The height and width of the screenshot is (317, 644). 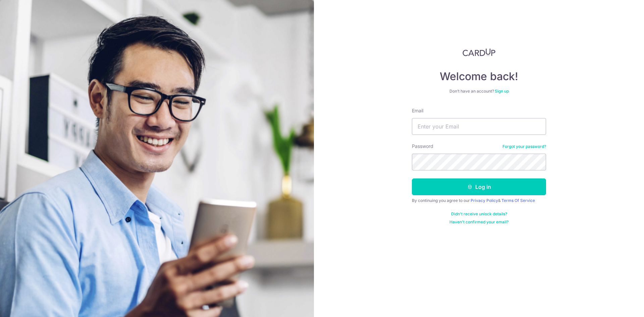 What do you see at coordinates (479, 187) in the screenshot?
I see `button: Log in` at bounding box center [479, 187].